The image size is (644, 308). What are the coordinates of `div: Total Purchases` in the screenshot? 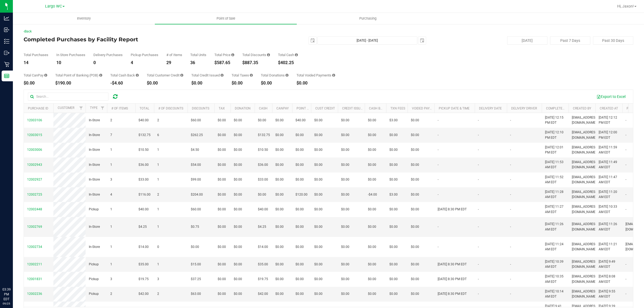 It's located at (36, 55).